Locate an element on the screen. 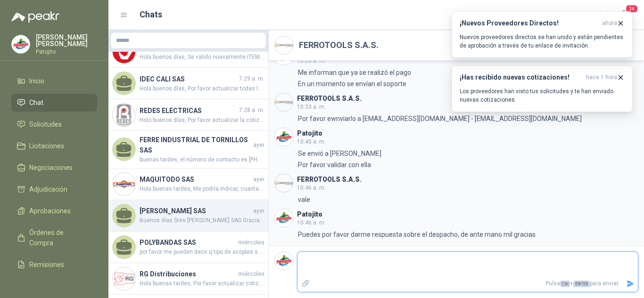  span: Hola buenas tardes, Me podría indicar, cuantas piezas en total nos estarían entregando ? is located at coordinates (202, 189).